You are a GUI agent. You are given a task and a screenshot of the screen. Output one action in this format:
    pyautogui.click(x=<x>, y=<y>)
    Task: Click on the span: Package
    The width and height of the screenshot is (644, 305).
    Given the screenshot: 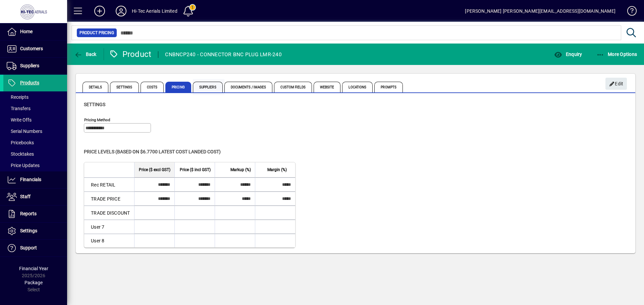 What is the action you would take?
    pyautogui.click(x=33, y=283)
    